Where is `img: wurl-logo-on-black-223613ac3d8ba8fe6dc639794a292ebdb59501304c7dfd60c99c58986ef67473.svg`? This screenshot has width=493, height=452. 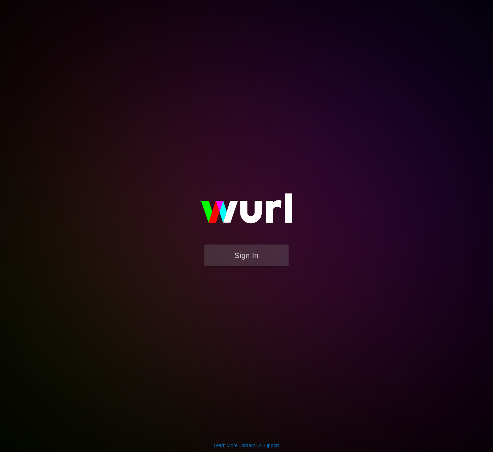 img: wurl-logo-on-black-223613ac3d8ba8fe6dc639794a292ebdb59501304c7dfd60c99c58986ef67473.svg is located at coordinates (246, 212).